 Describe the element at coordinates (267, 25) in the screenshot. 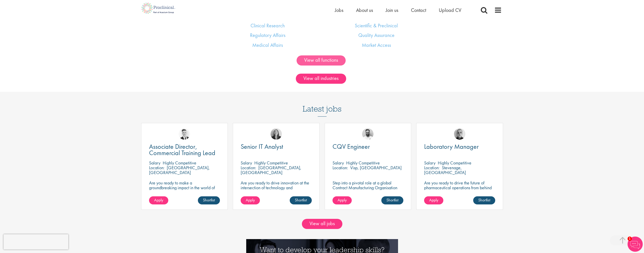

I see `a: Clinical Research` at that location.